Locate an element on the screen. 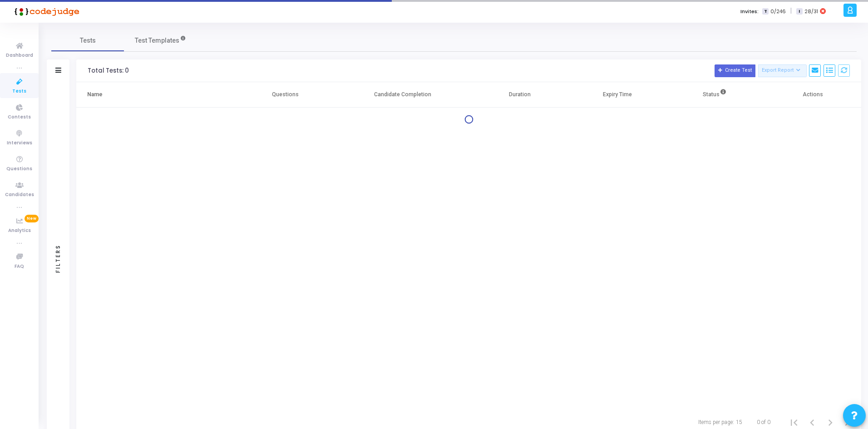 This screenshot has height=429, width=868. span: 28/31 is located at coordinates (811, 12).